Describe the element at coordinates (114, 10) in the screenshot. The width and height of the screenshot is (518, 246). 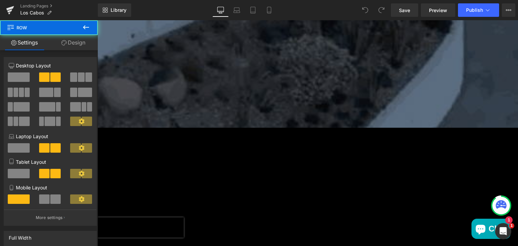
I see `a: New Library` at that location.